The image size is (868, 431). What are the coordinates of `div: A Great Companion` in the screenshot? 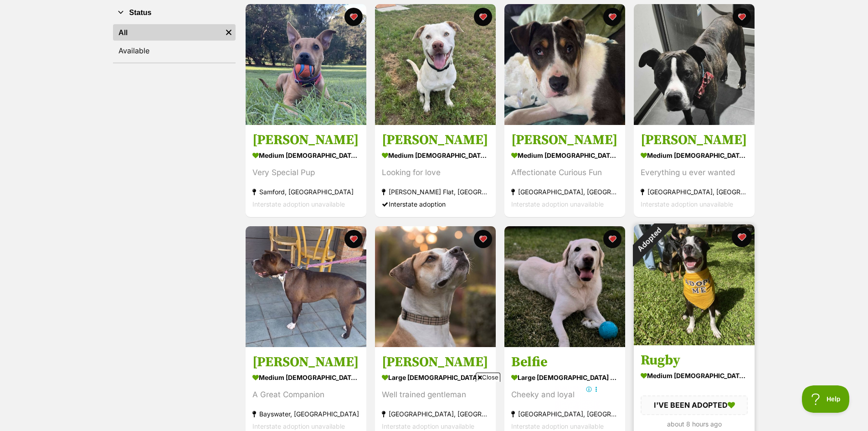 It's located at (306, 394).